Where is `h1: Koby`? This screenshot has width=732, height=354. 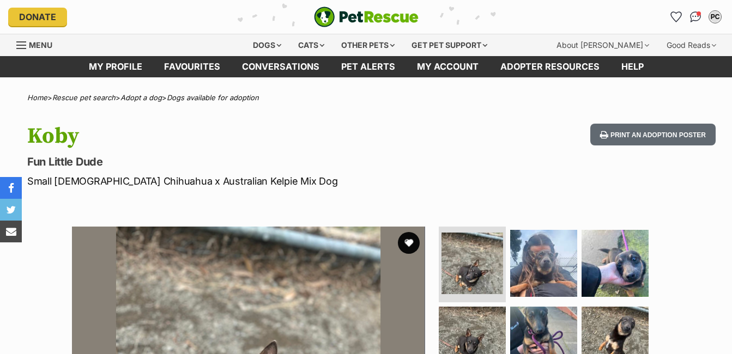
h1: Koby is located at coordinates (237, 136).